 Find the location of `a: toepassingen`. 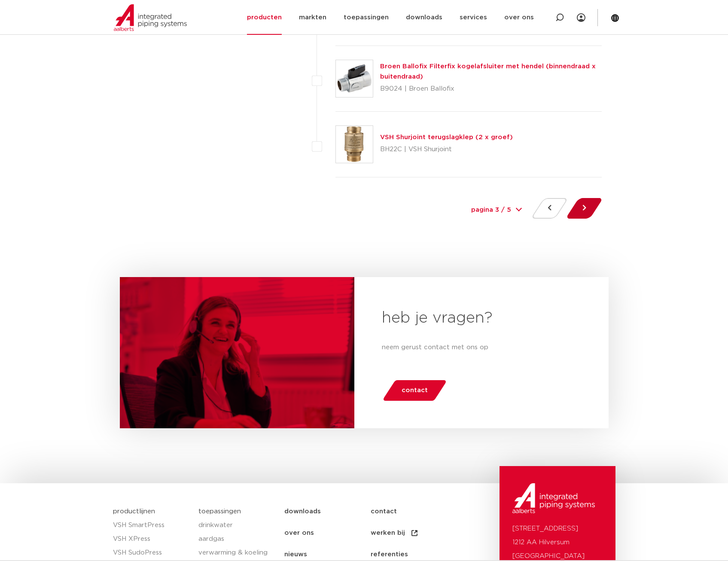

a: toepassingen is located at coordinates (219, 512).